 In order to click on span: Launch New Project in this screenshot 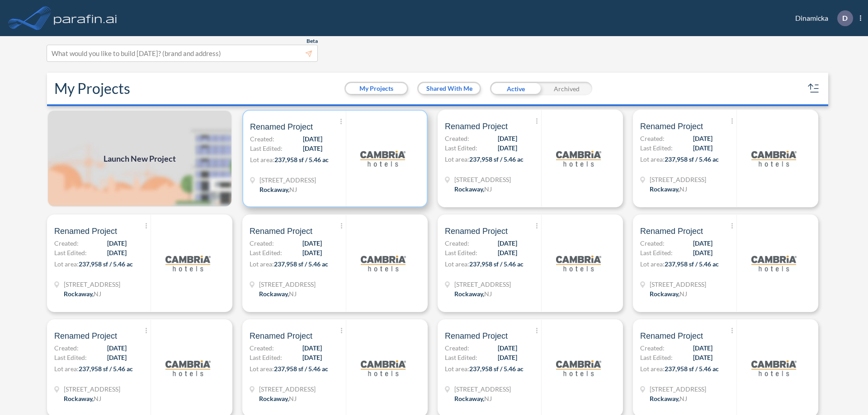, I will do `click(140, 158)`.